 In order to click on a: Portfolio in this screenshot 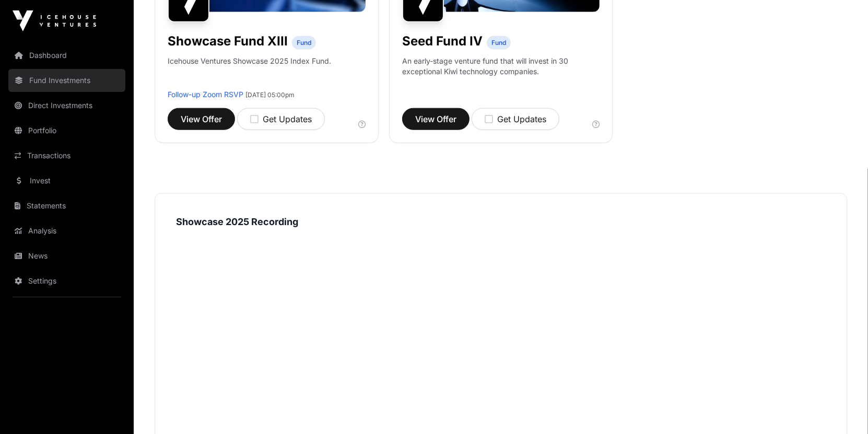, I will do `click(67, 130)`.